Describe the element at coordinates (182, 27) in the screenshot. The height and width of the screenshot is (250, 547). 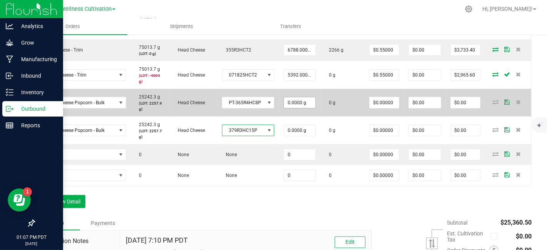
I see `span: Shipments` at that location.